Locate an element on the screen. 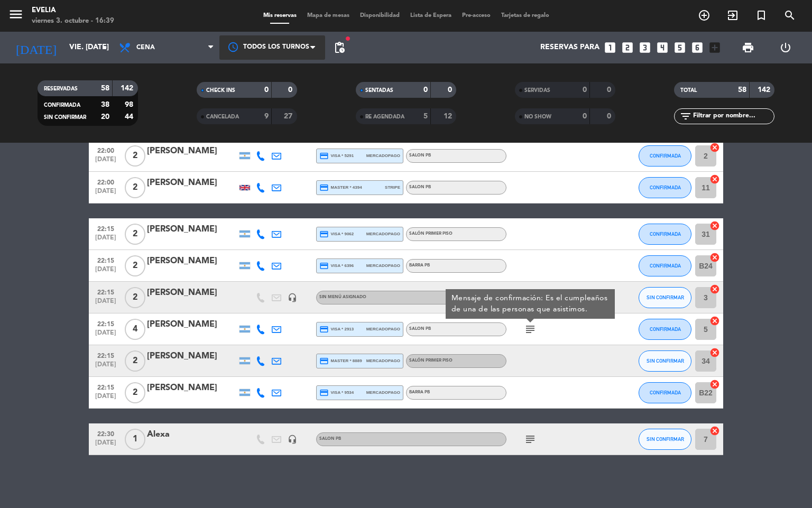  i: looks_4 is located at coordinates (662, 47).